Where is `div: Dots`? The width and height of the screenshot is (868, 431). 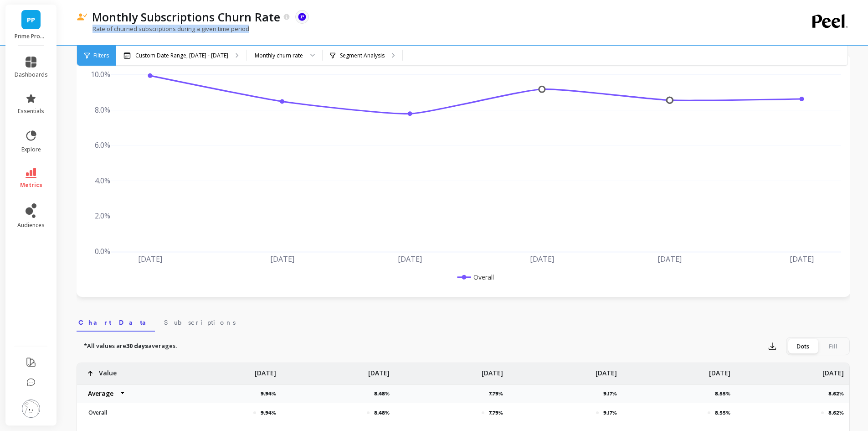
div: Dots is located at coordinates (803, 346).